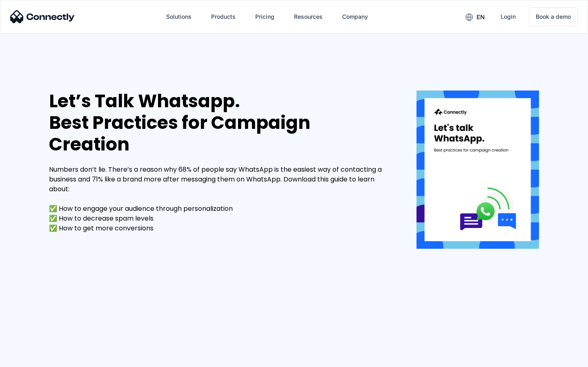 The image size is (588, 367). What do you see at coordinates (508, 16) in the screenshot?
I see `a: Login` at bounding box center [508, 16].